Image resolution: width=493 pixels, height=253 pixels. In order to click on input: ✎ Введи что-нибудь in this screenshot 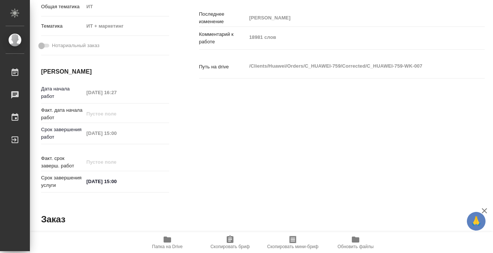, I will do `click(116, 181)`.